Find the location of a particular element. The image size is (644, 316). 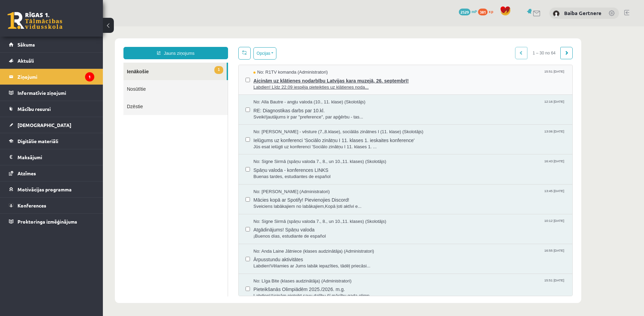

span: Konferences is located at coordinates (32, 206).